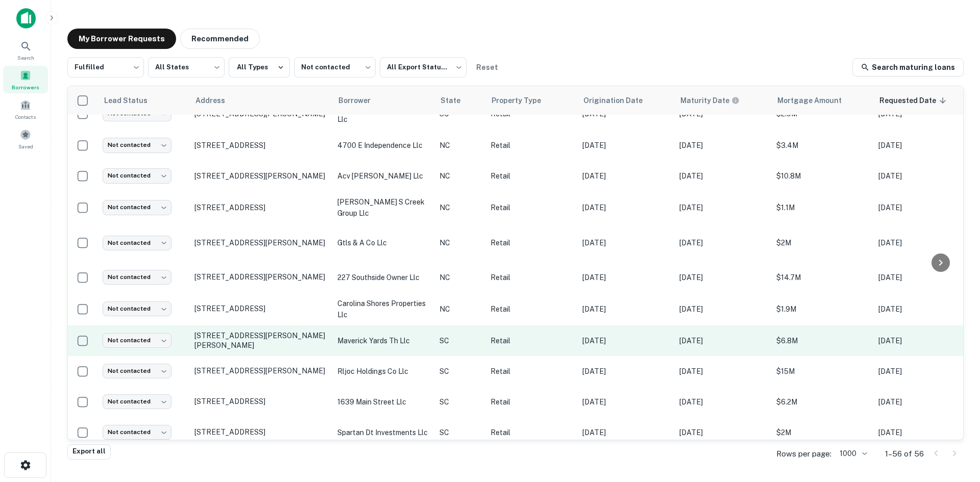 The width and height of the screenshot is (980, 482). What do you see at coordinates (25, 109) in the screenshot?
I see `div: Contacts` at bounding box center [25, 109].